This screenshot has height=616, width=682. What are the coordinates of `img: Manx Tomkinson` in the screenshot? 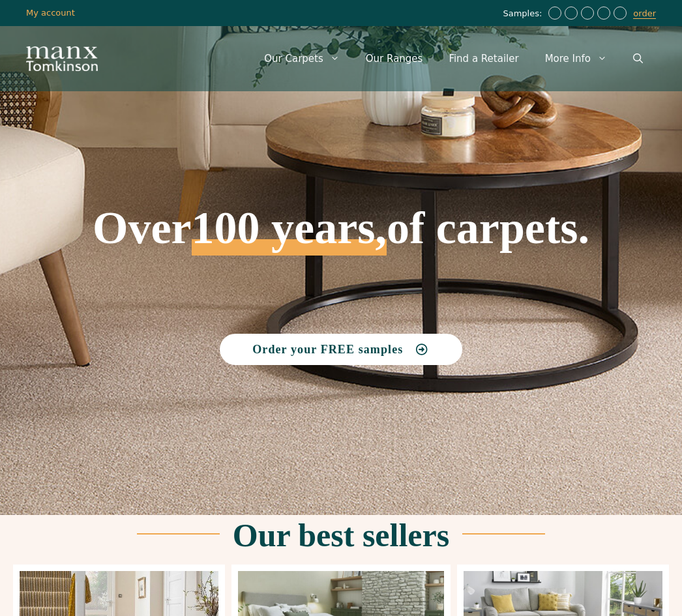 It's located at (62, 59).